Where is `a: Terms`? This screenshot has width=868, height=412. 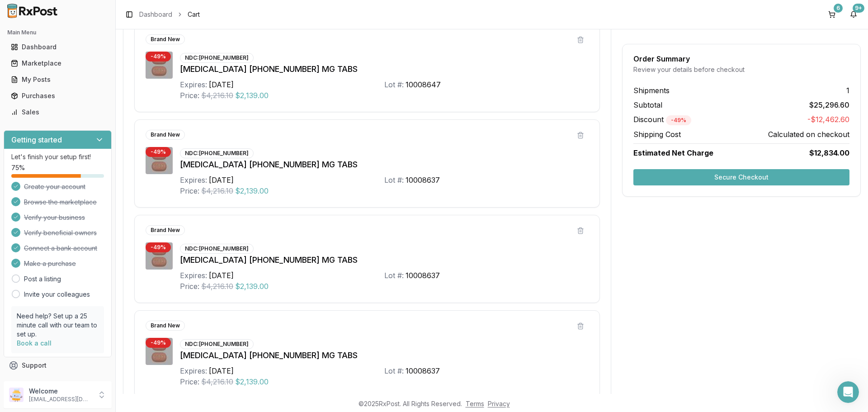
a: Terms is located at coordinates (475, 403).